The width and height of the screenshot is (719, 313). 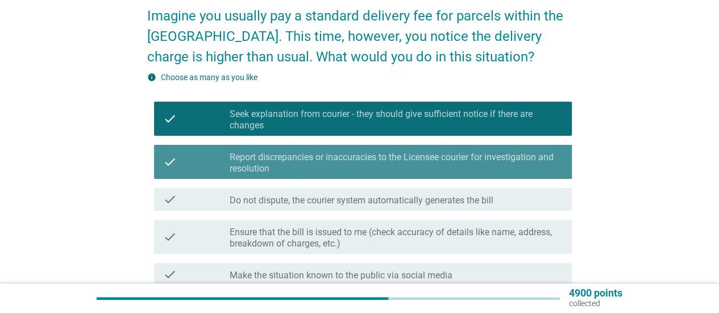 What do you see at coordinates (595, 293) in the screenshot?
I see `p: 4900 points` at bounding box center [595, 293].